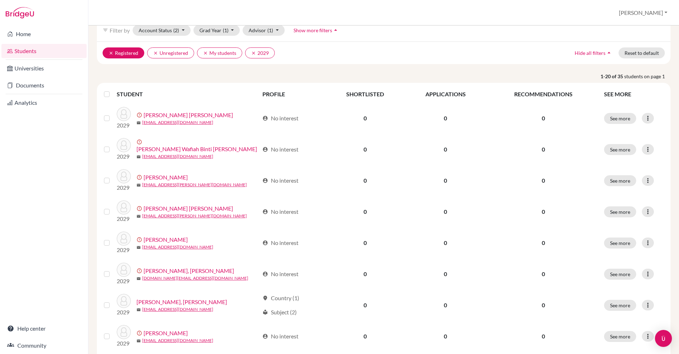 The height and width of the screenshot is (354, 679). What do you see at coordinates (44, 68) in the screenshot?
I see `a: Universities` at bounding box center [44, 68].